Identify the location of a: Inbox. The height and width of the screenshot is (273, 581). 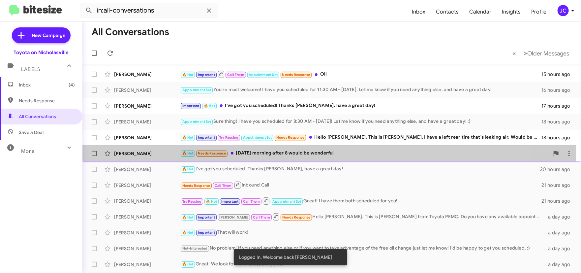
(419, 12).